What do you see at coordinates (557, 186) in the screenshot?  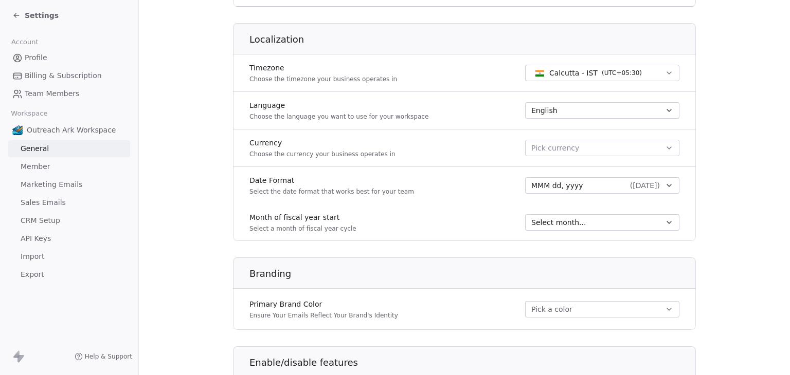 I see `span: MMM dd, yyyy` at bounding box center [557, 186].